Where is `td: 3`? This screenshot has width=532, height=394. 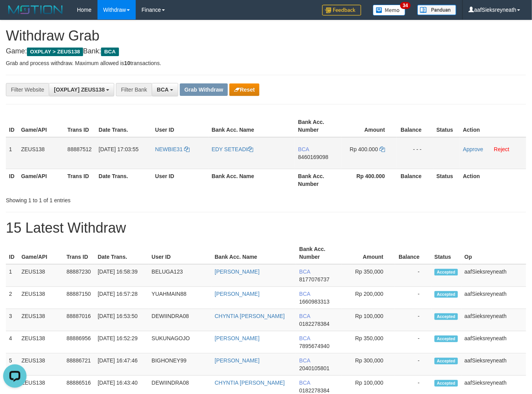 td: 3 is located at coordinates (12, 320).